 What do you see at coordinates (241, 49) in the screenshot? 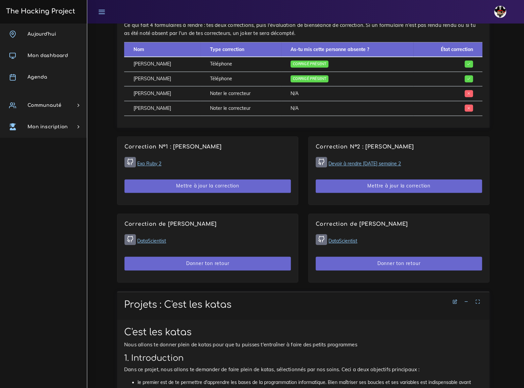
I see `th: Type correction` at bounding box center [241, 49].